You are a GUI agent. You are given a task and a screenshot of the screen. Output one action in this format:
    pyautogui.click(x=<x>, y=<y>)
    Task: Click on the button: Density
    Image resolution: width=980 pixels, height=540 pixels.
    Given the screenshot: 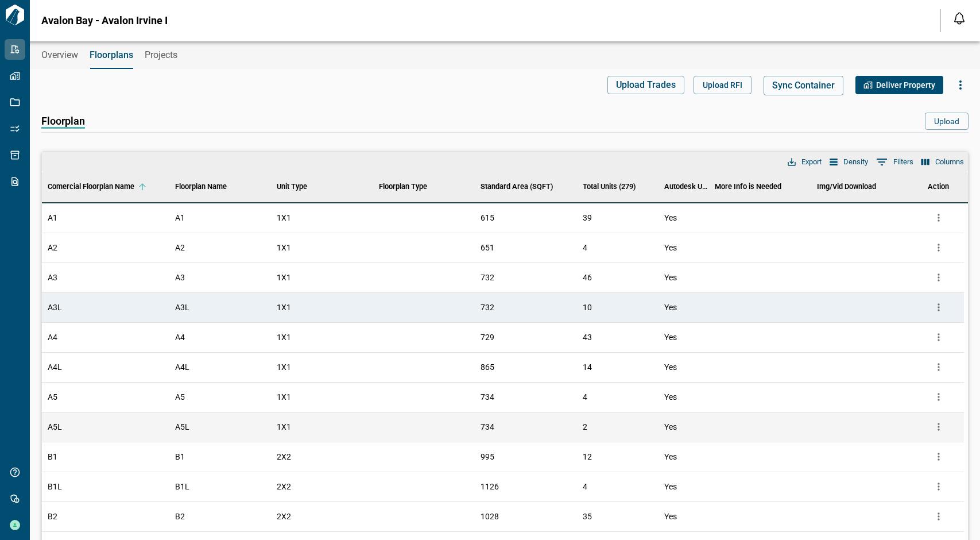 What is the action you would take?
    pyautogui.click(x=849, y=162)
    